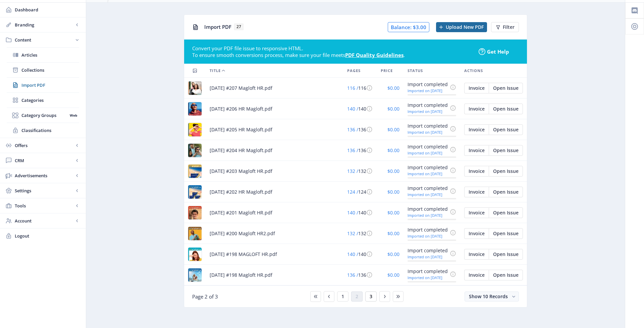  I want to click on span: 116 /, so click(352, 88).